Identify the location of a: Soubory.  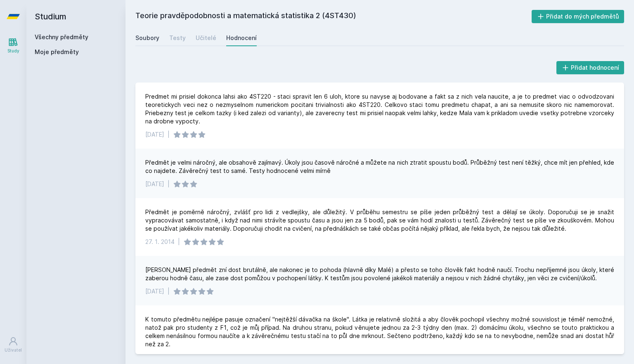
(148, 38).